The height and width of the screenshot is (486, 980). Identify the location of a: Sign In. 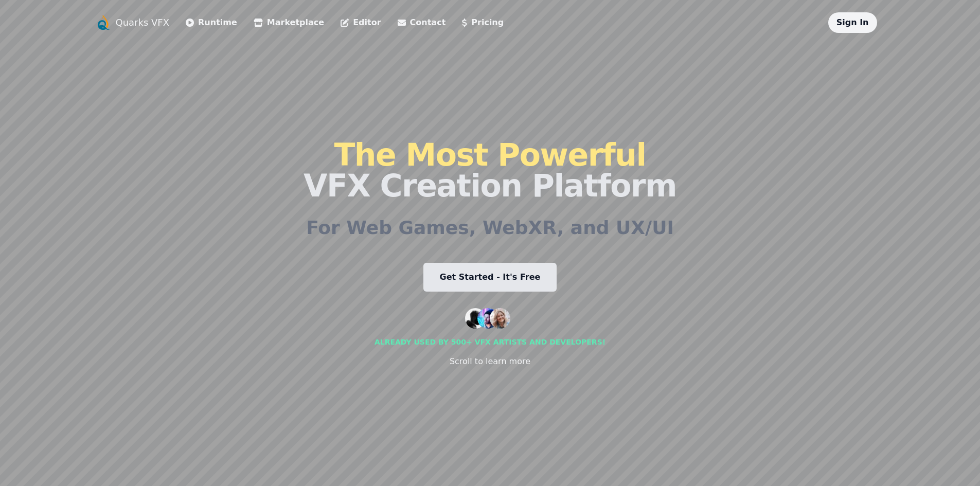
(852, 22).